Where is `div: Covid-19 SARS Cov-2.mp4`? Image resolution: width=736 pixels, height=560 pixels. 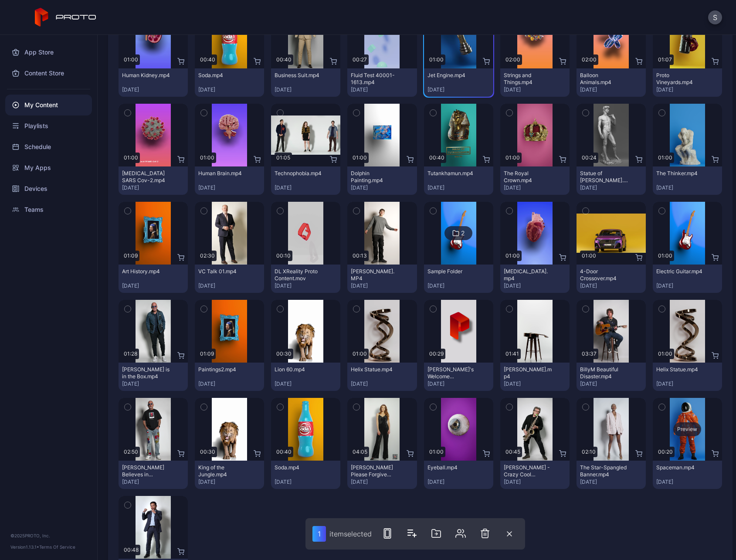 div: Covid-19 SARS Cov-2.mp4 is located at coordinates (146, 177).